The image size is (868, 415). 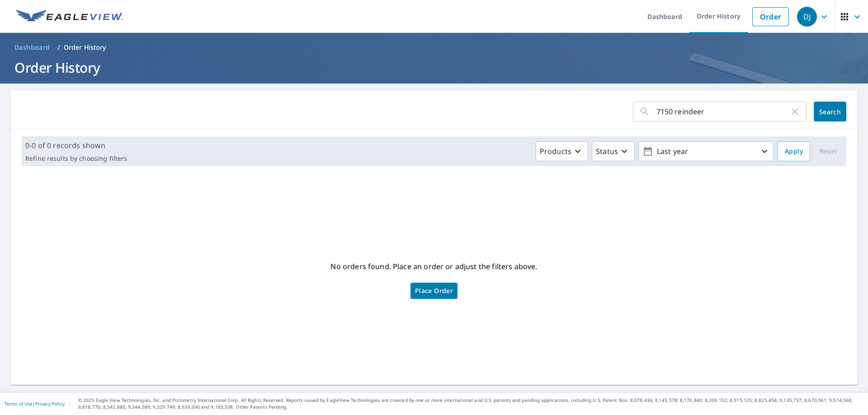 I want to click on img: EV Logo, so click(x=70, y=17).